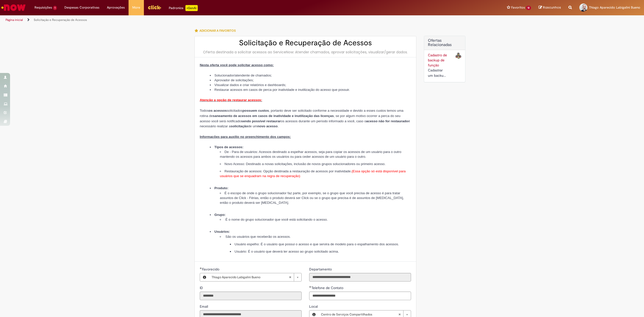  Describe the element at coordinates (216, 31) in the screenshot. I see `button: Adicionar a Favoritos` at that location.